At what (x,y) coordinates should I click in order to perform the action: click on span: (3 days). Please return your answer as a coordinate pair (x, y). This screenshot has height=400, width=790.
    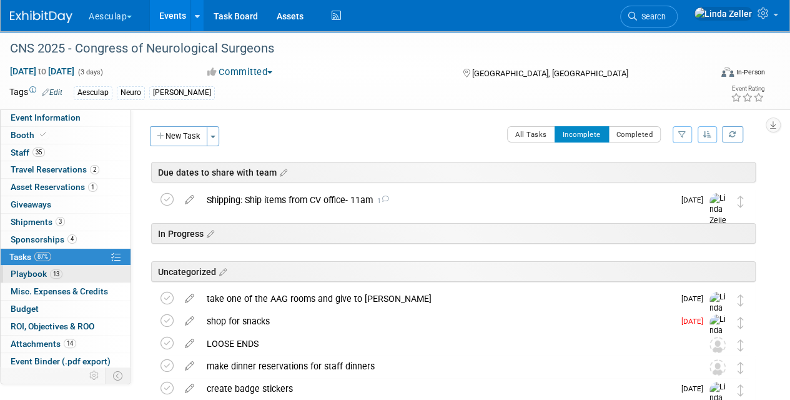
    Looking at the image, I should click on (90, 72).